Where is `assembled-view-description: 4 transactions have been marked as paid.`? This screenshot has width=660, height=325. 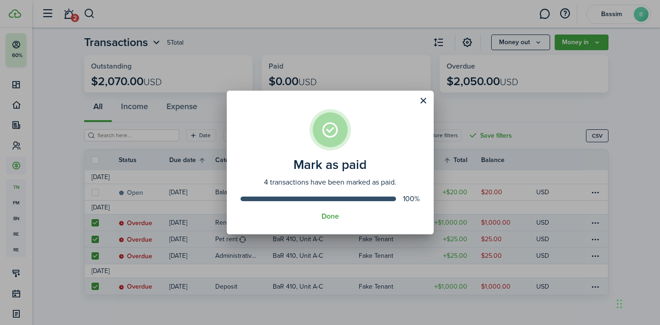
assembled-view-description: 4 transactions have been marked as paid. is located at coordinates (330, 182).